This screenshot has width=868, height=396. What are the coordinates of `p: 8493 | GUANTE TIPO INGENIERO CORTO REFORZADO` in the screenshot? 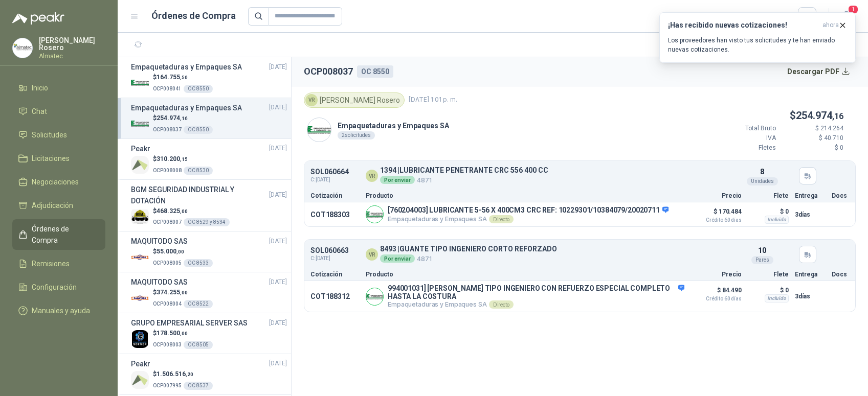 It's located at (469, 249).